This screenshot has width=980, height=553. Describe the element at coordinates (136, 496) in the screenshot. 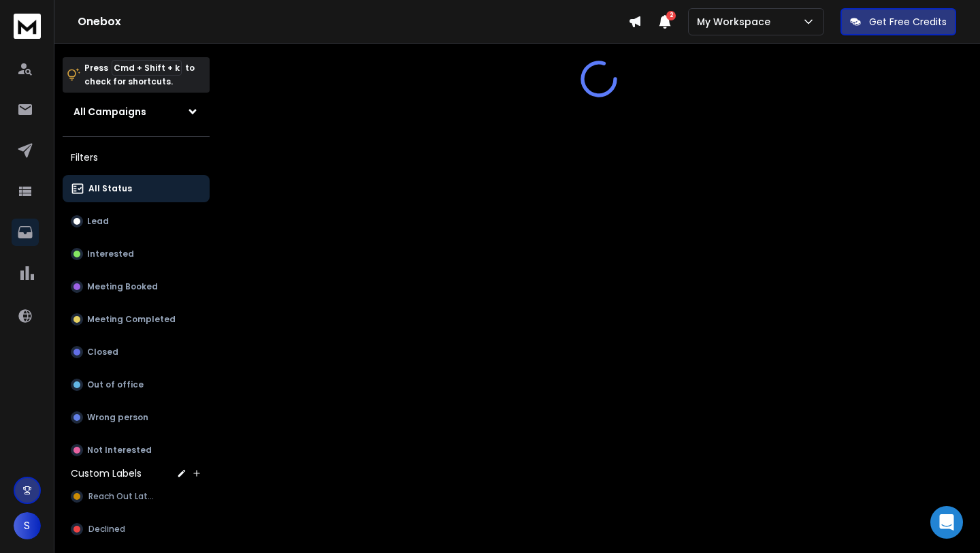

I see `button: Reach Out Later` at that location.